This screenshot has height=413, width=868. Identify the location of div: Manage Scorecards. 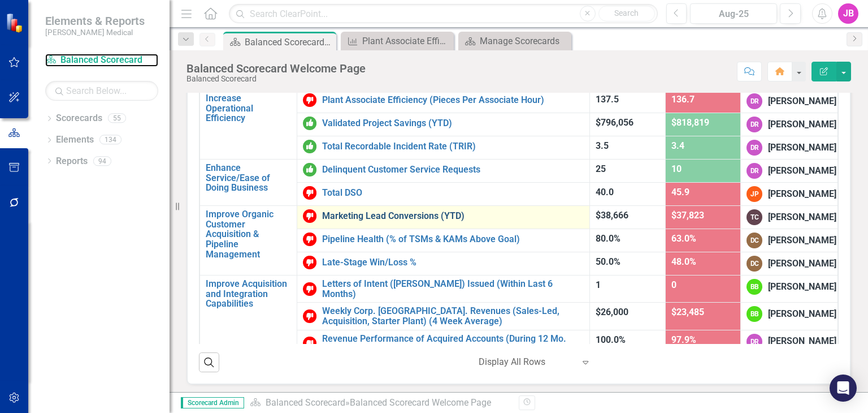
(524, 41).